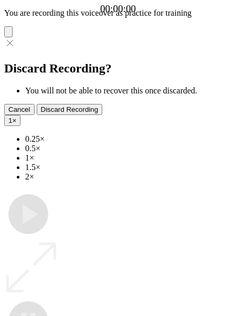 The image size is (236, 316). I want to click on span: 1, so click(10, 120).